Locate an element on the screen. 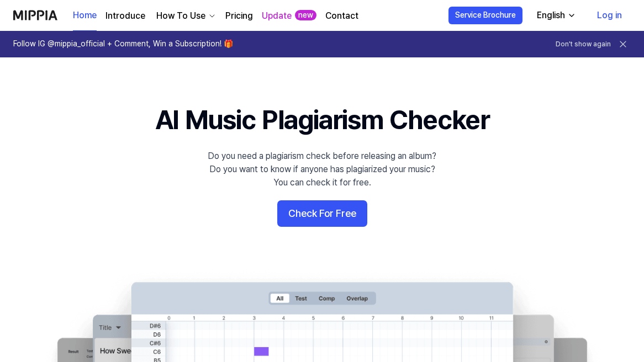 Image resolution: width=644 pixels, height=362 pixels. a: Service Brochure is located at coordinates (485, 15).